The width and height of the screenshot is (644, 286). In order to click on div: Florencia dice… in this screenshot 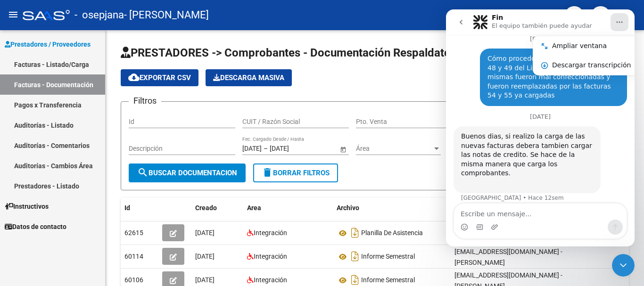, I will do `click(95, 160)`.